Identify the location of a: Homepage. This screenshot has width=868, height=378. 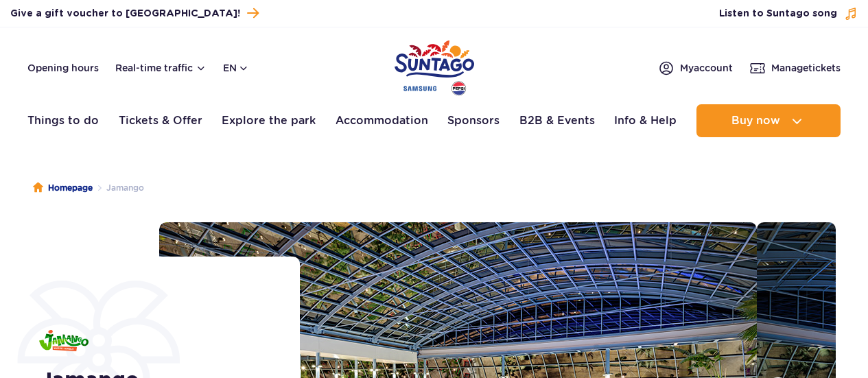
(62, 188).